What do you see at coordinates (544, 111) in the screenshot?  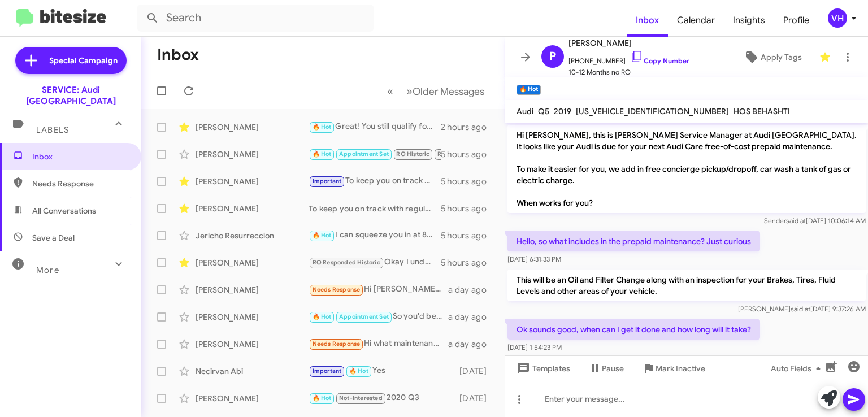 I see `span: Q5` at bounding box center [544, 111].